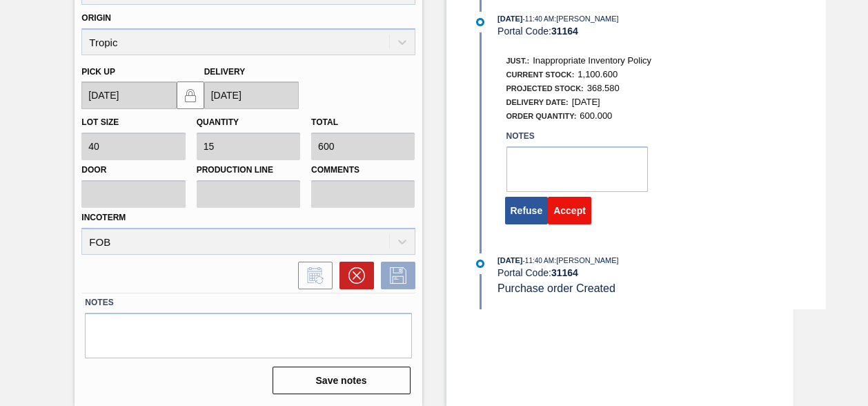 The height and width of the screenshot is (406, 868). What do you see at coordinates (190, 96) in the screenshot?
I see `img: locked` at bounding box center [190, 96].